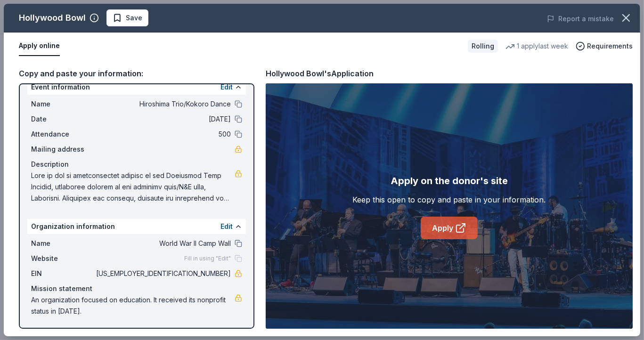 This screenshot has height=340, width=644. What do you see at coordinates (610, 46) in the screenshot?
I see `span: Requirements` at bounding box center [610, 46].